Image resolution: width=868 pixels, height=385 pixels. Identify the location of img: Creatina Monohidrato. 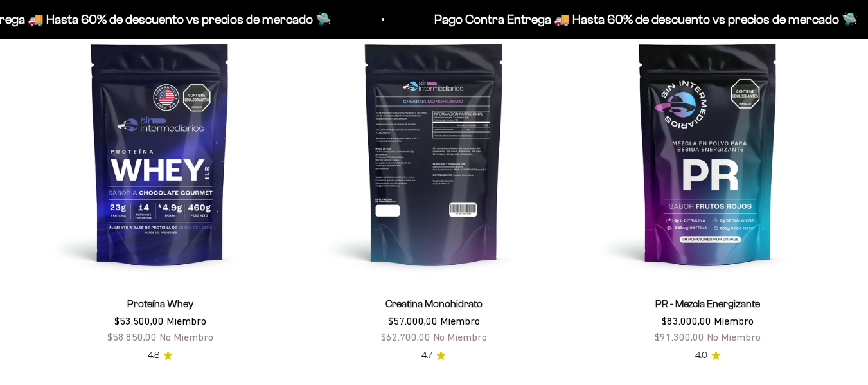
(434, 153).